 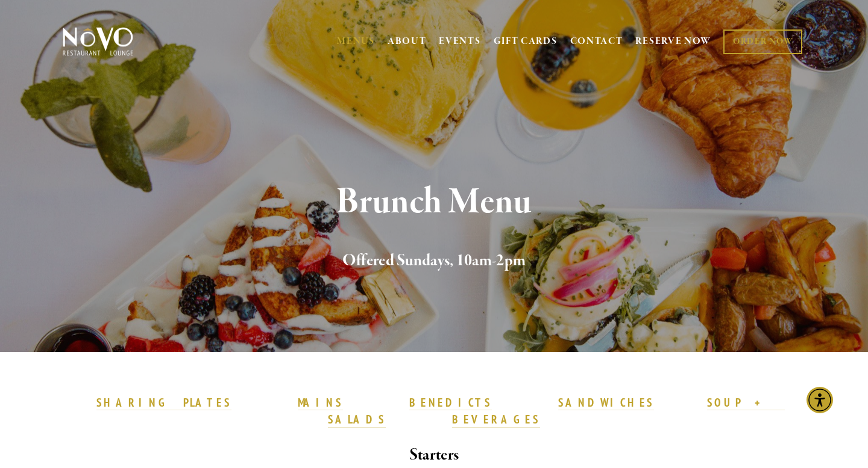 I want to click on a: SANDWICHES, so click(x=606, y=403).